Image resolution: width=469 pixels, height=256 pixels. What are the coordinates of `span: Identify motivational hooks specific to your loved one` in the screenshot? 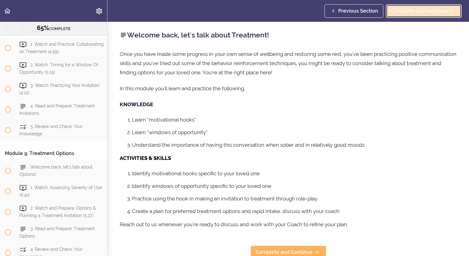 It's located at (196, 173).